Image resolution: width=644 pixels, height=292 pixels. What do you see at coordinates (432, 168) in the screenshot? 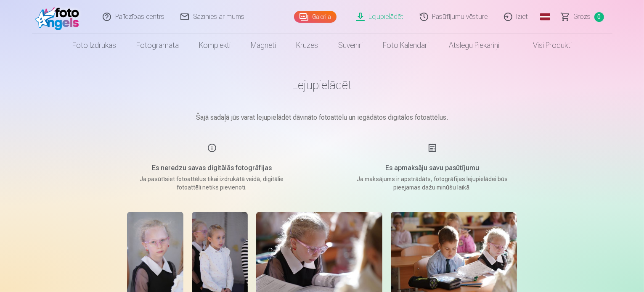
I see `h5: Es apmaksāju savu pasūtījumu` at bounding box center [432, 168].